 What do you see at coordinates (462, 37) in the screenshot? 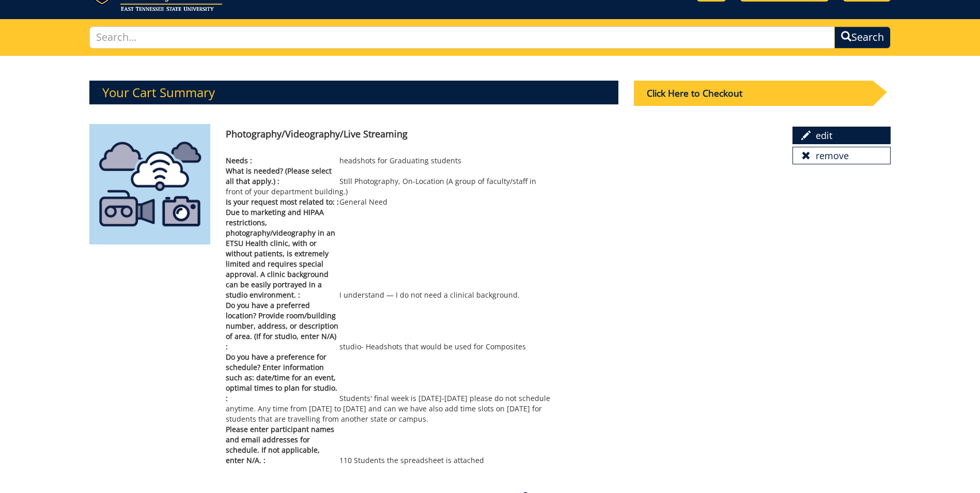
I see `input: Search...` at bounding box center [462, 37].